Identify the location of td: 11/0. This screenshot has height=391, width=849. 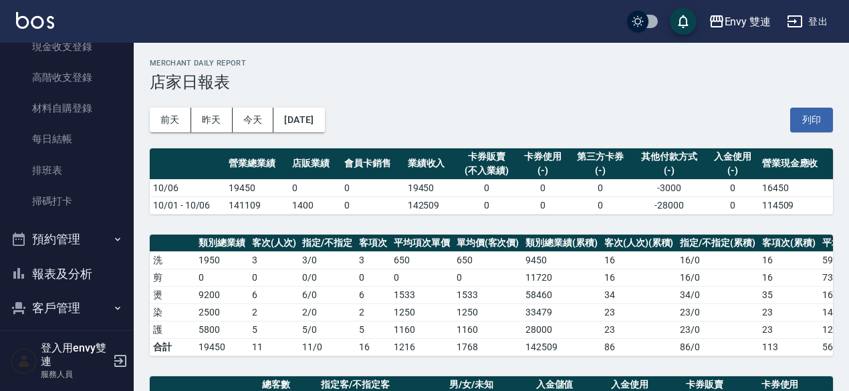
(327, 347).